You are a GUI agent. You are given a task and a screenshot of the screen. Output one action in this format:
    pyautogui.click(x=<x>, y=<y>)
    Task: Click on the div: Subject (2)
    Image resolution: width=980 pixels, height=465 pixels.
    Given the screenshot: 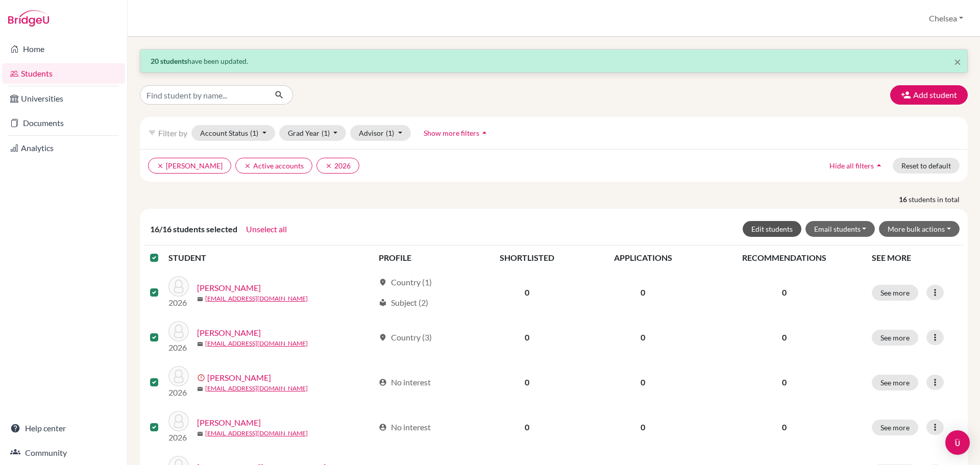 What is the action you would take?
    pyautogui.click(x=403, y=303)
    